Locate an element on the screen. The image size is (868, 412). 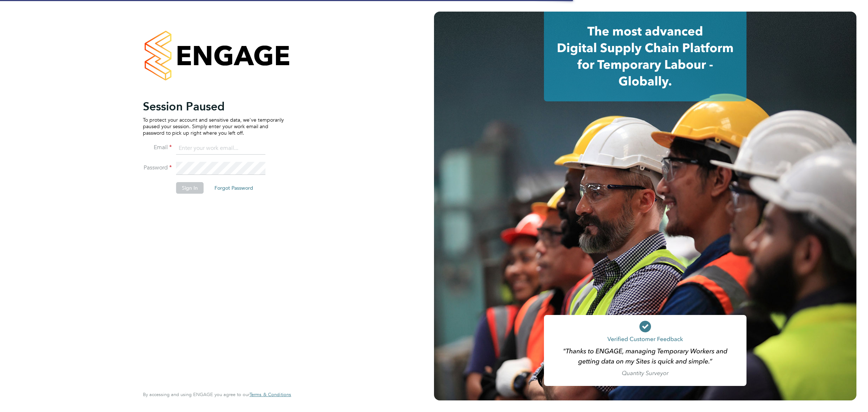
input: Enter your work email... is located at coordinates (221, 148).